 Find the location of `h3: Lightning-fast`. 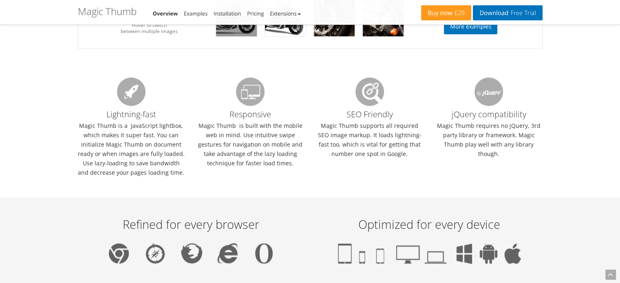

h3: Lightning-fast is located at coordinates (131, 98).